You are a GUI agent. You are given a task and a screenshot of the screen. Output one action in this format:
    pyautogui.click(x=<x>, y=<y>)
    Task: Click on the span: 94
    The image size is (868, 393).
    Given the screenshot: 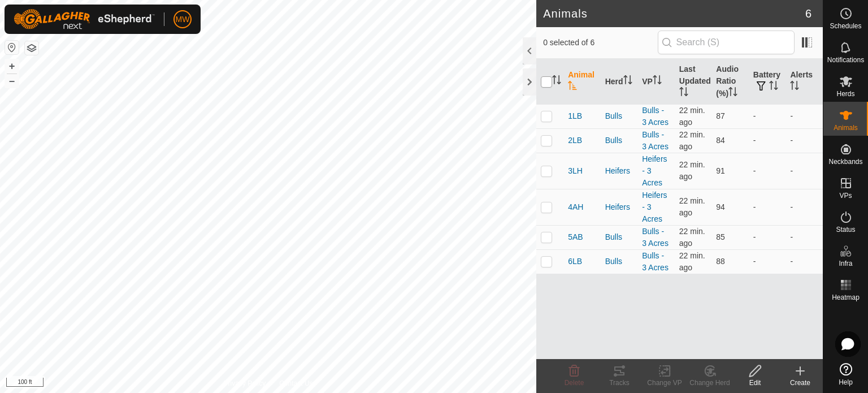 What is the action you would take?
    pyautogui.click(x=720, y=207)
    